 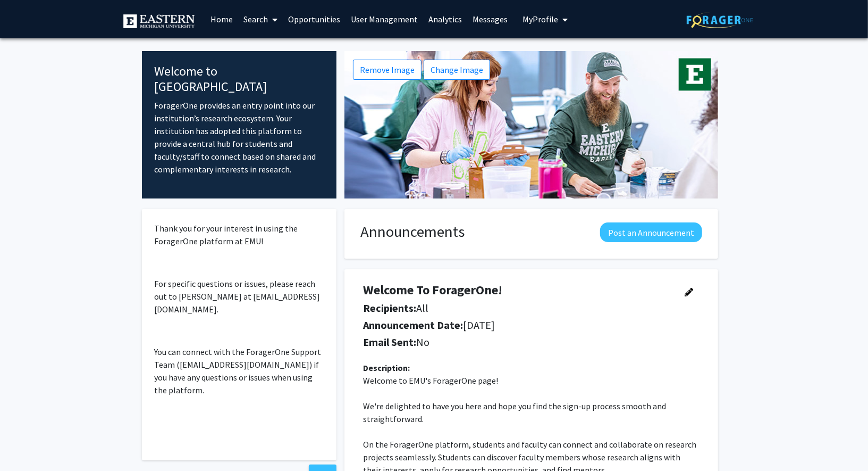 What do you see at coordinates (445, 19) in the screenshot?
I see `a: Analytics` at bounding box center [445, 19].